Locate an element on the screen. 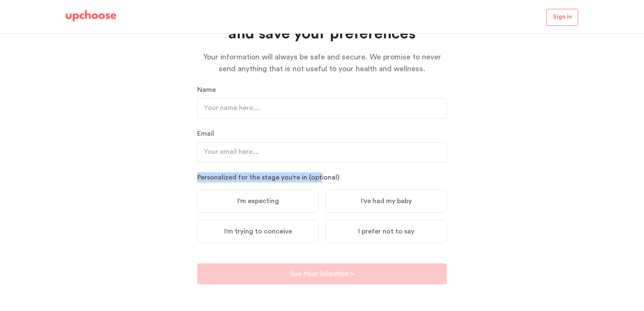 This screenshot has height=311, width=644. p: Email is located at coordinates (322, 134).